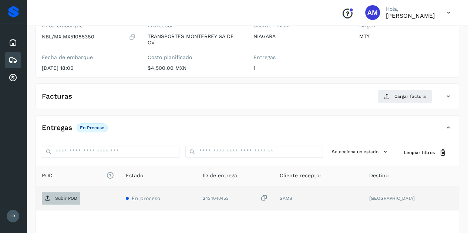  I want to click on button: Selecciona un estado, so click(360, 152).